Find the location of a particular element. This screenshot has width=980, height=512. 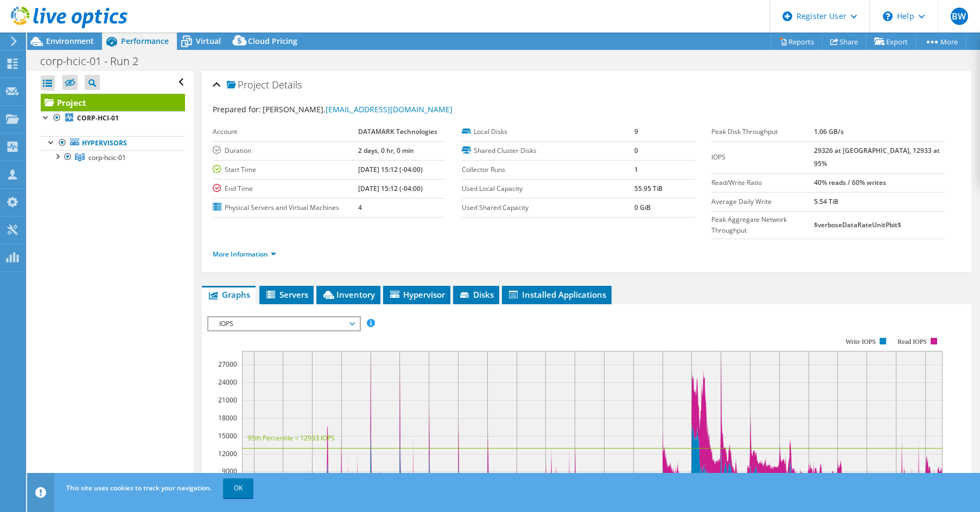

text: 12000 is located at coordinates (227, 453).